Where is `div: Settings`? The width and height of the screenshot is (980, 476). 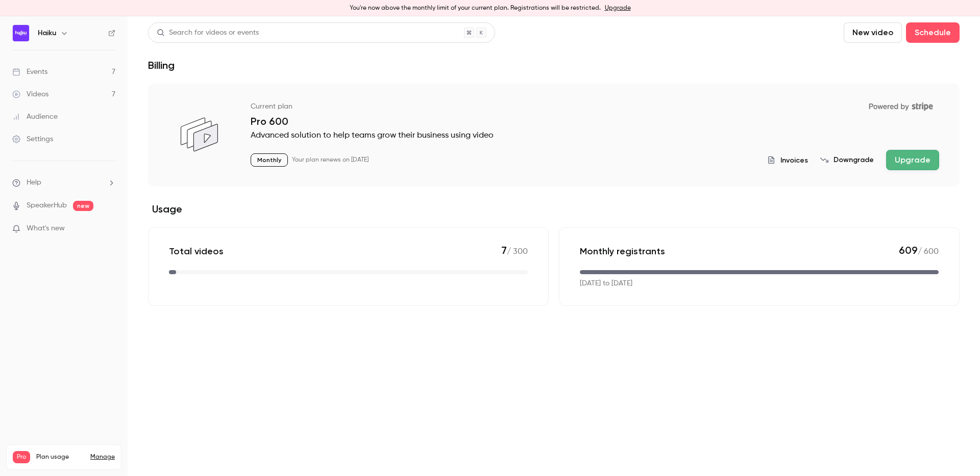 div: Settings is located at coordinates (33, 139).